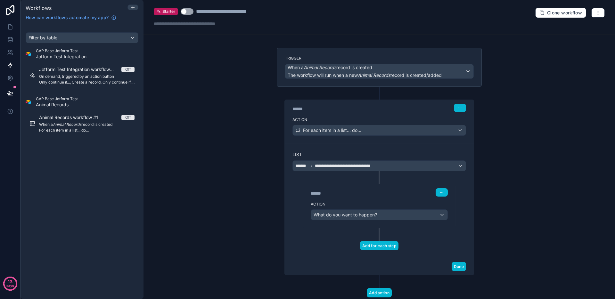  I want to click on label: List, so click(379, 155).